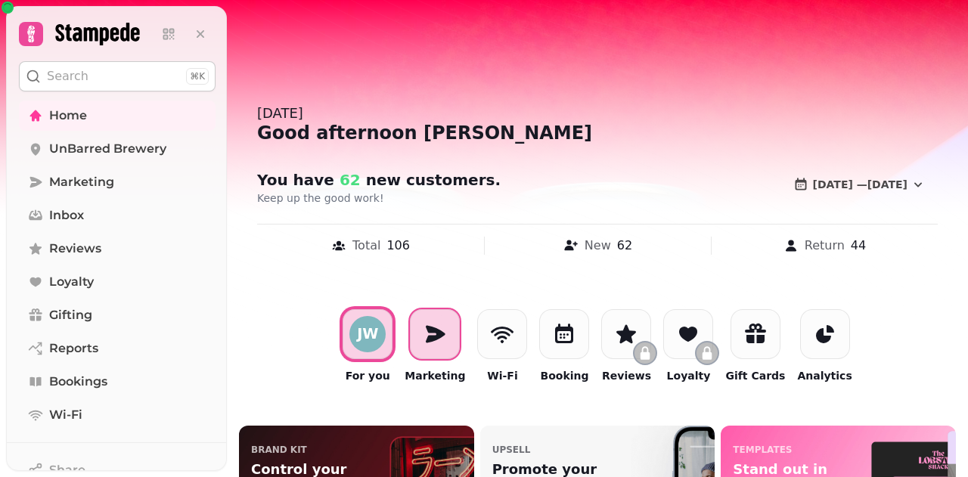 The image size is (968, 477). What do you see at coordinates (626, 376) in the screenshot?
I see `p: Reviews` at bounding box center [626, 376].